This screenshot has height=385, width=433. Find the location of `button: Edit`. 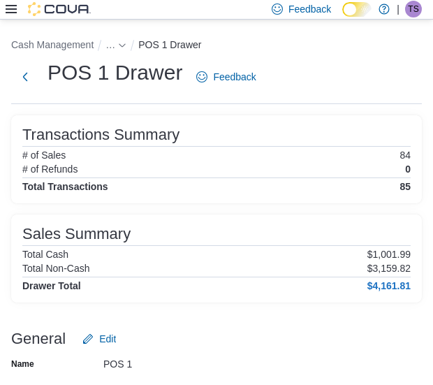

button: Edit is located at coordinates (99, 339).